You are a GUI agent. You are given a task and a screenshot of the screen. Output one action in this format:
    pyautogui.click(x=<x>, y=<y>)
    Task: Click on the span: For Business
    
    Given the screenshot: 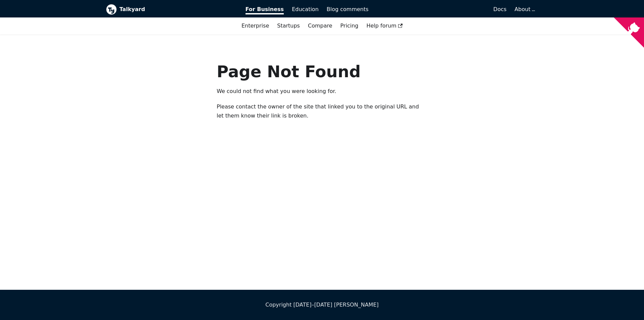 What is the action you would take?
    pyautogui.click(x=265, y=10)
    